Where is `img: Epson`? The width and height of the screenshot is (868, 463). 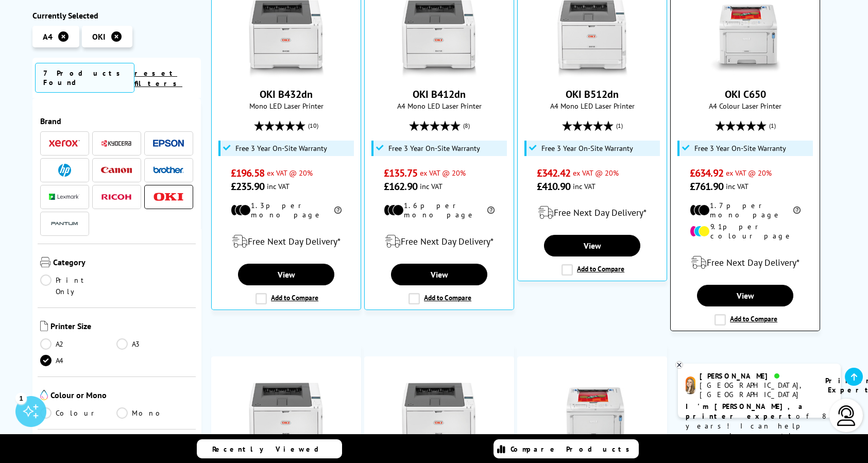
img: Epson is located at coordinates (168, 143).